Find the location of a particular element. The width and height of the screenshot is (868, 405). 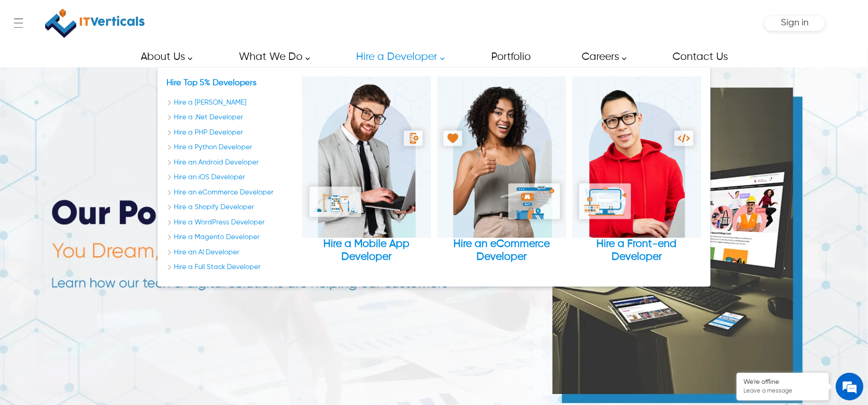

a: Hire an Android Developer is located at coordinates (231, 163).